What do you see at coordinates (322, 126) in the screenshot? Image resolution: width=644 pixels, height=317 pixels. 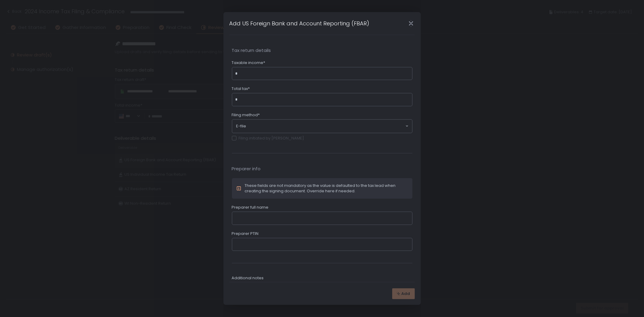 I see `div: Search for option` at bounding box center [322, 126].